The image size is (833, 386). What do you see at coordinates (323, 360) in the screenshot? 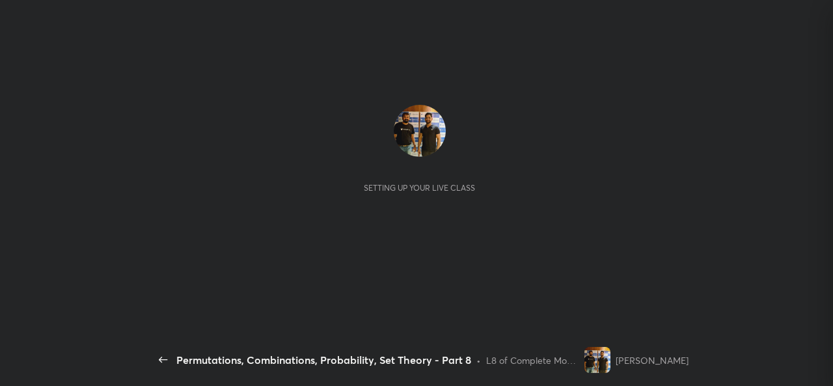
I see `div: Permutations, Combinations, Probability, Set Theory - Part 8` at bounding box center [323, 360].